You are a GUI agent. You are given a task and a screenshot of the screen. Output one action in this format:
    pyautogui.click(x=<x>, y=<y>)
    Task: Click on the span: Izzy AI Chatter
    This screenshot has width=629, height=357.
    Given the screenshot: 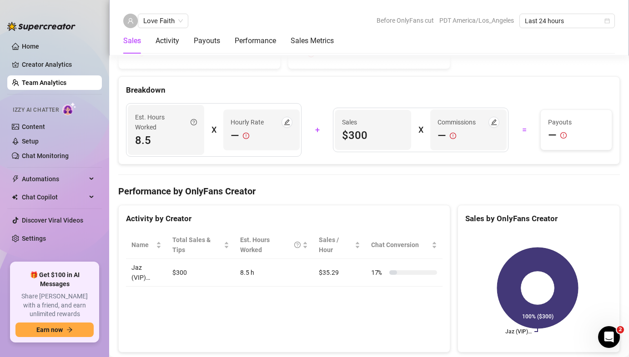 What is the action you would take?
    pyautogui.click(x=35, y=110)
    